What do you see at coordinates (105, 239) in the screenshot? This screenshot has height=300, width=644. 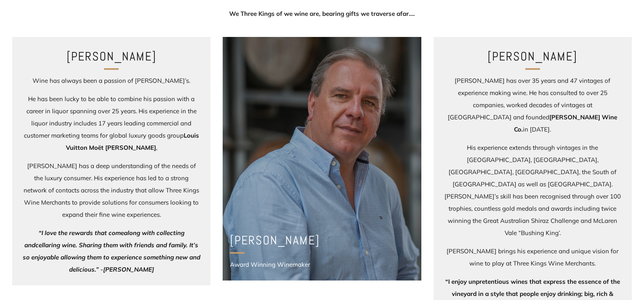 I see `strong: along with collecting and` at bounding box center [105, 239].